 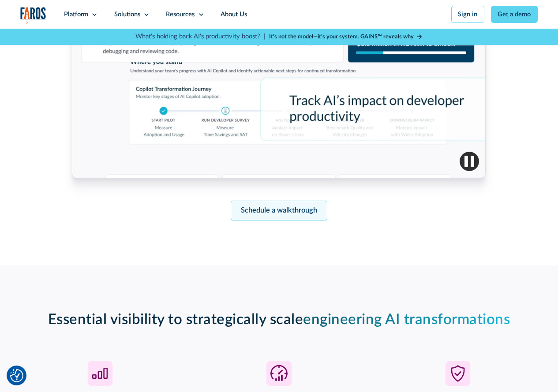 I want to click on img: Revisit consent button, so click(x=17, y=376).